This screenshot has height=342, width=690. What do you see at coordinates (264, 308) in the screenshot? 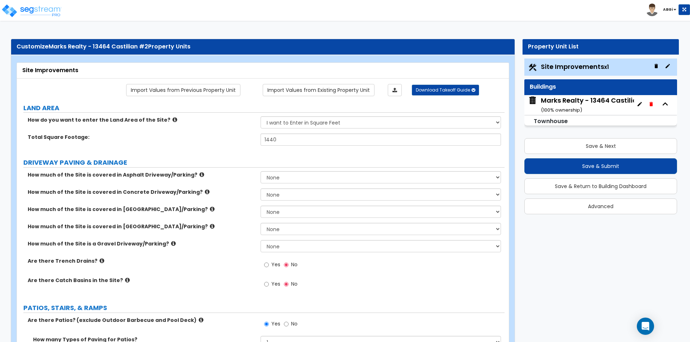
I see `label: PATIOS, STAIRS, & RAMPS` at bounding box center [264, 308].